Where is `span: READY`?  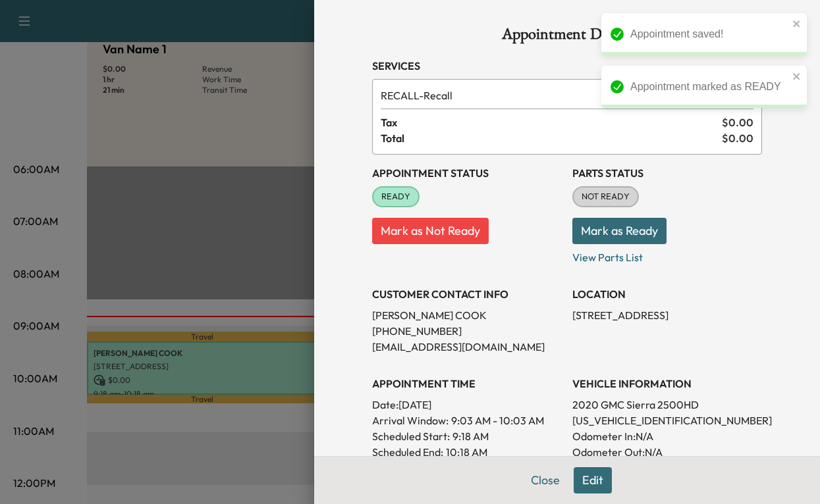
span: READY is located at coordinates (396, 197).